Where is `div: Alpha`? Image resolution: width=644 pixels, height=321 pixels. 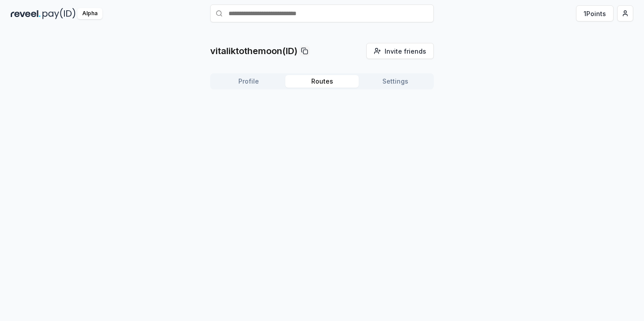 div: Alpha is located at coordinates (90, 14).